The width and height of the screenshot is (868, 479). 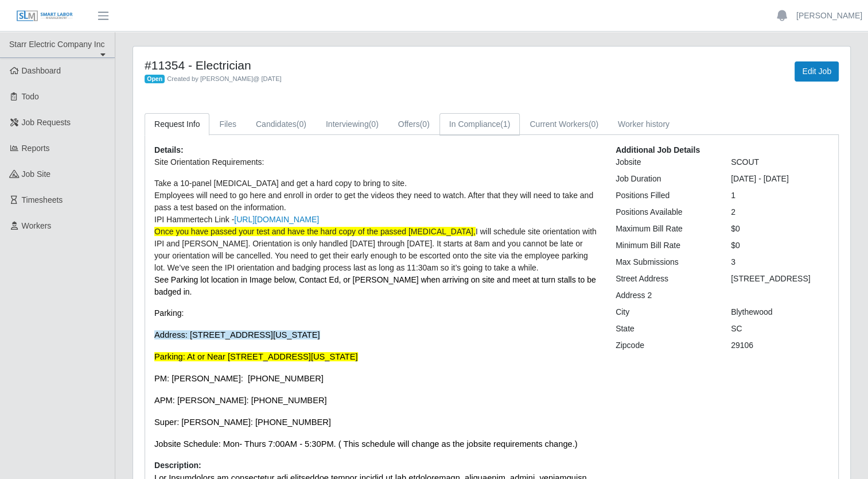 What do you see at coordinates (780, 345) in the screenshot?
I see `div: 29106` at bounding box center [780, 345].